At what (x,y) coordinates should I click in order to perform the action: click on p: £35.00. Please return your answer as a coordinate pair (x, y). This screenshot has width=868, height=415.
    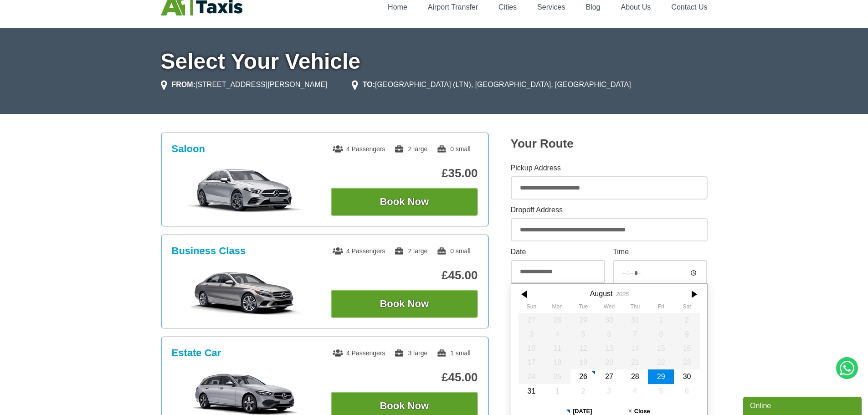
    Looking at the image, I should click on (404, 173).